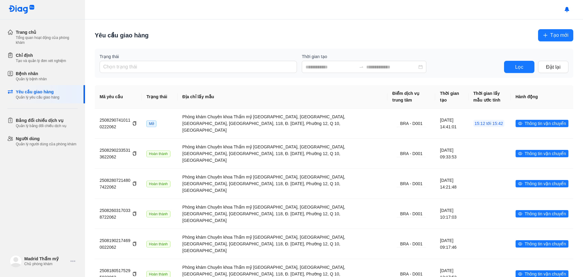  Describe the element at coordinates (452, 97) in the screenshot. I see `th: Thời gian tạo` at that location.